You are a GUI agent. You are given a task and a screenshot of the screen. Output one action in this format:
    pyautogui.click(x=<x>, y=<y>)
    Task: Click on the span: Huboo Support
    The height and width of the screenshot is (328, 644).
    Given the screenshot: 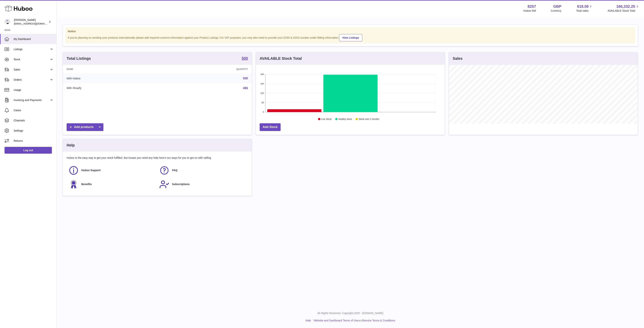 What is the action you would take?
    pyautogui.click(x=91, y=170)
    